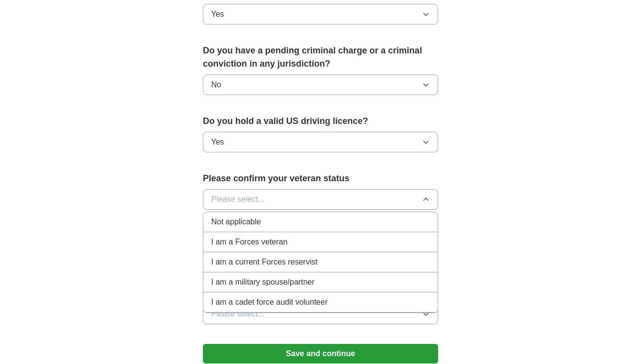  Describe the element at coordinates (321, 178) in the screenshot. I see `label: Please confirm your veteran status` at that location.